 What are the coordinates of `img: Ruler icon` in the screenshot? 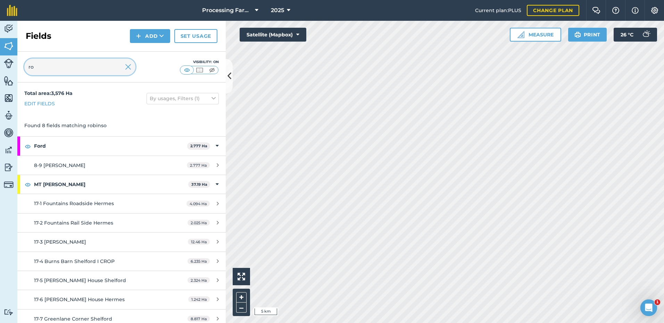 It's located at (521, 35).